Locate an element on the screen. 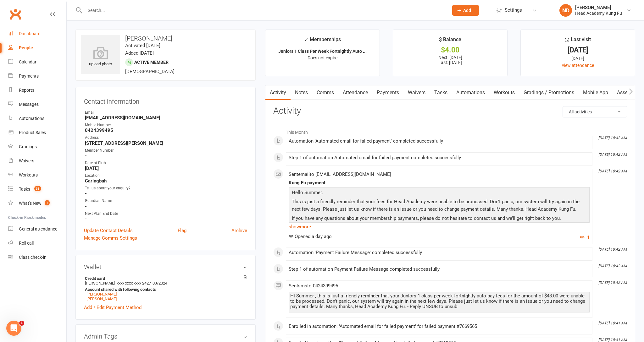 Image resolution: width=644 pixels, height=342 pixels. strong: Credit card is located at coordinates (165, 279).